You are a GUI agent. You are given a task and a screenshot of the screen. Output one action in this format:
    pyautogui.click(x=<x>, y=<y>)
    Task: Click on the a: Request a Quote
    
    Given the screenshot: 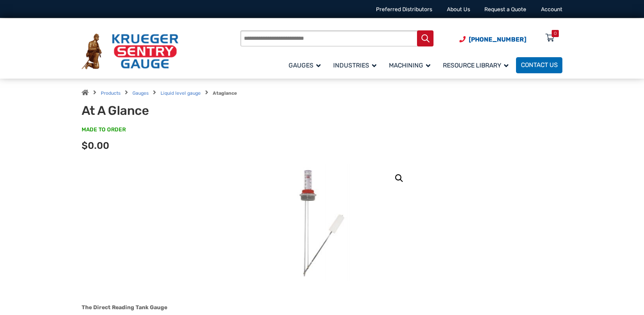 What is the action you would take?
    pyautogui.click(x=505, y=10)
    